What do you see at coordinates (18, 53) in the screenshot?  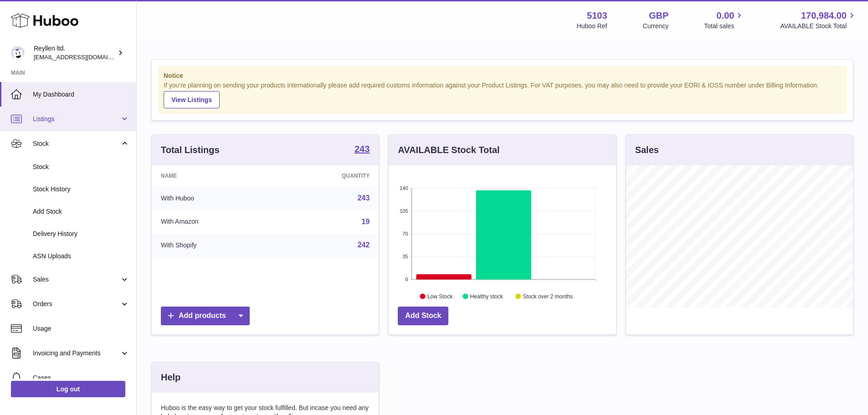 I see `img: internalAdmin-5103@internal.huboo.com` at bounding box center [18, 53].